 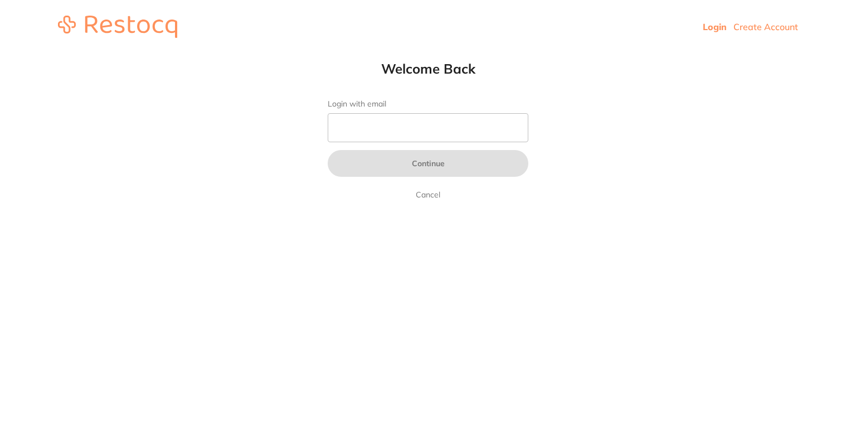 What do you see at coordinates (428, 194) in the screenshot?
I see `a: Cancel` at bounding box center [428, 194].